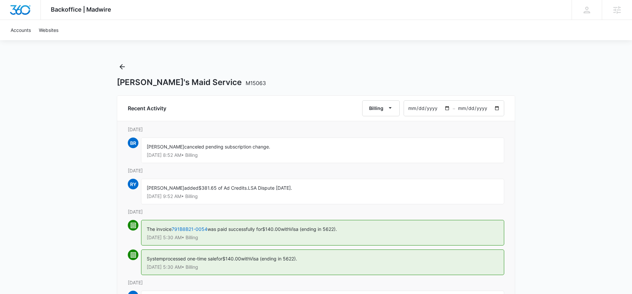 This screenshot has height=294, width=632. Describe the element at coordinates (235, 229) in the screenshot. I see `span: was paid successfully for` at that location.